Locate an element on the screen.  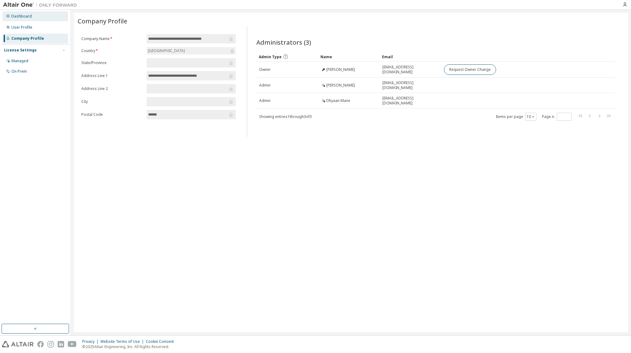
span: Dhyaan Mane is located at coordinates (338, 101).